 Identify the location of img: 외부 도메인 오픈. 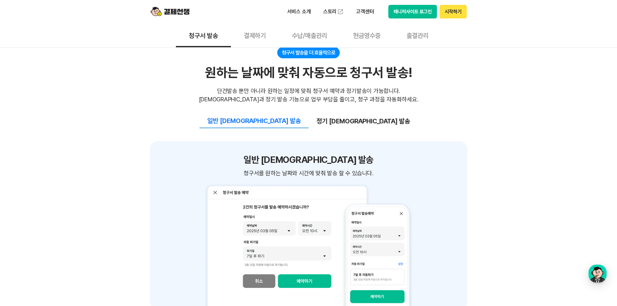
(340, 12).